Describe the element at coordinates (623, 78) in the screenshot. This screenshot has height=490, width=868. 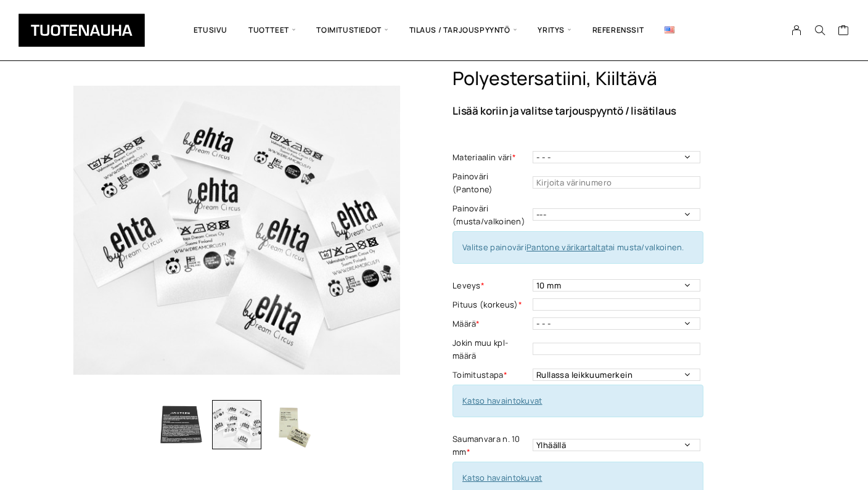
I see `h1: Polyestersatiini, kiiltävä` at that location.